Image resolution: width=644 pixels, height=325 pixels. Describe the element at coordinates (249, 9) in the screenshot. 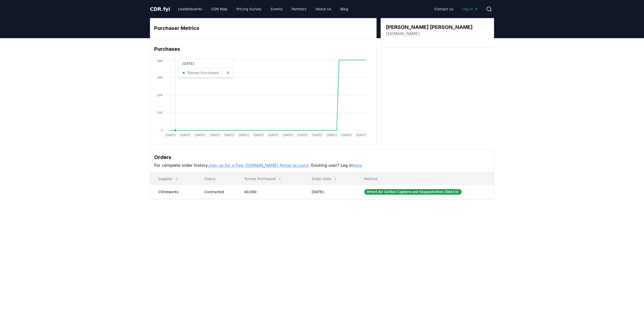

I see `a: Pricing Survey` at that location.